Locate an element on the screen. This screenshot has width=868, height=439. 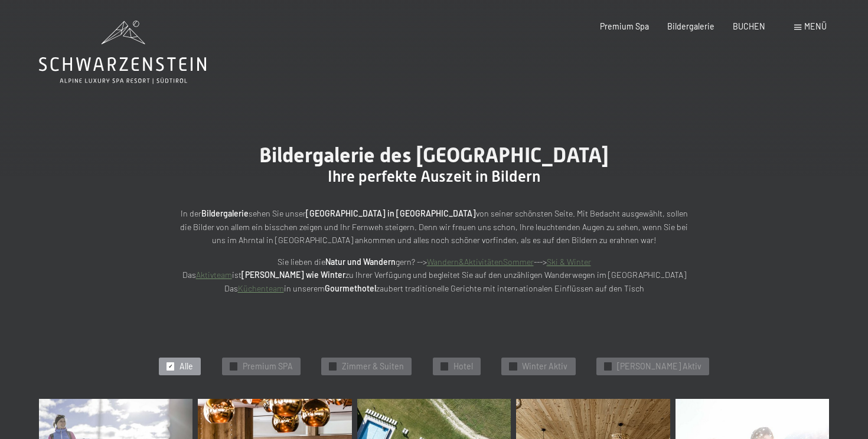
span: Zimmer & Suiten is located at coordinates (372, 367).